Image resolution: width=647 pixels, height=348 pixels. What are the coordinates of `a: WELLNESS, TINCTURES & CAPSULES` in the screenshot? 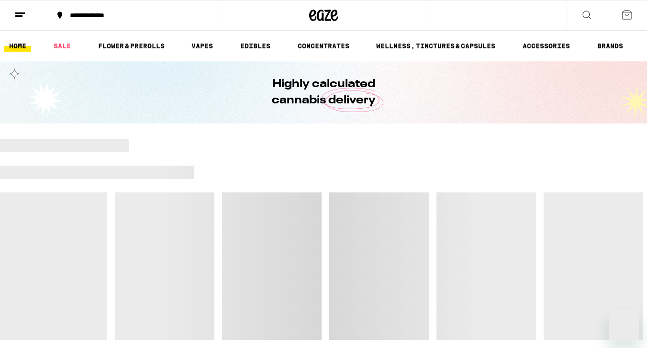 It's located at (436, 46).